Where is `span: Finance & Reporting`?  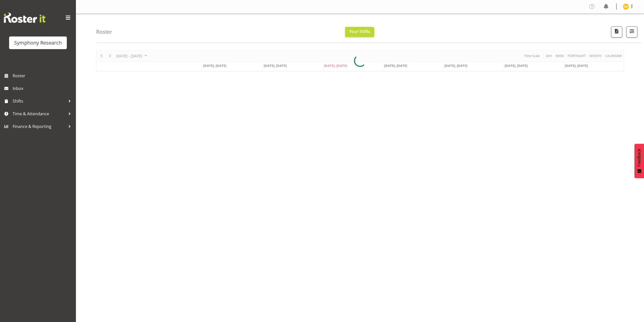
span: Finance & Reporting is located at coordinates (39, 127).